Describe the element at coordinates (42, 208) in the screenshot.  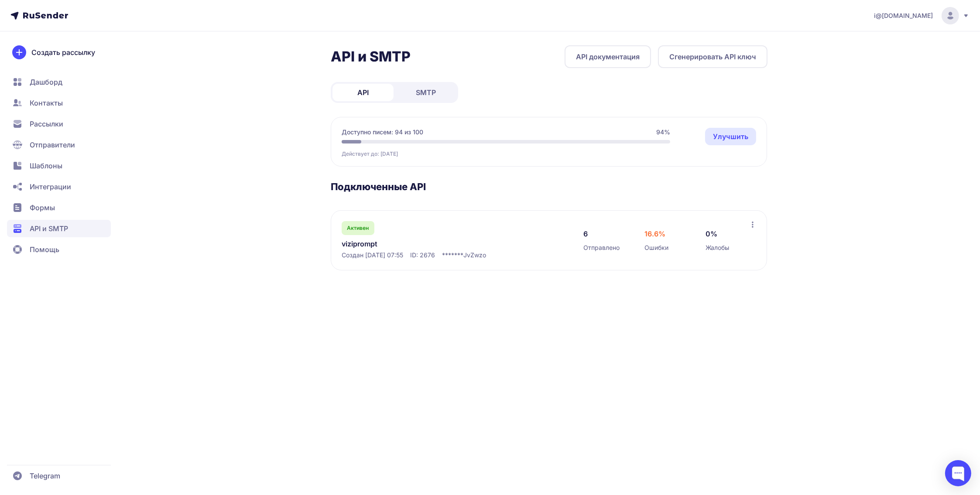
I see `span: Формы` at that location.